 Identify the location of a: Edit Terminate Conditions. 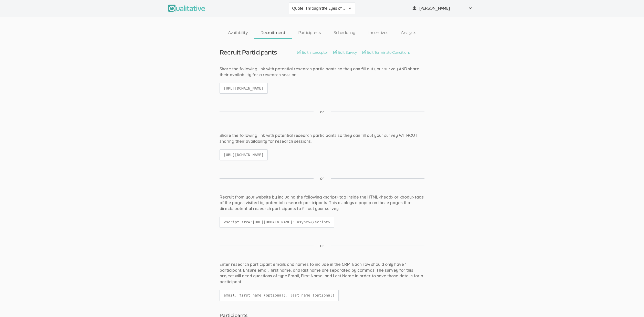
(386, 53).